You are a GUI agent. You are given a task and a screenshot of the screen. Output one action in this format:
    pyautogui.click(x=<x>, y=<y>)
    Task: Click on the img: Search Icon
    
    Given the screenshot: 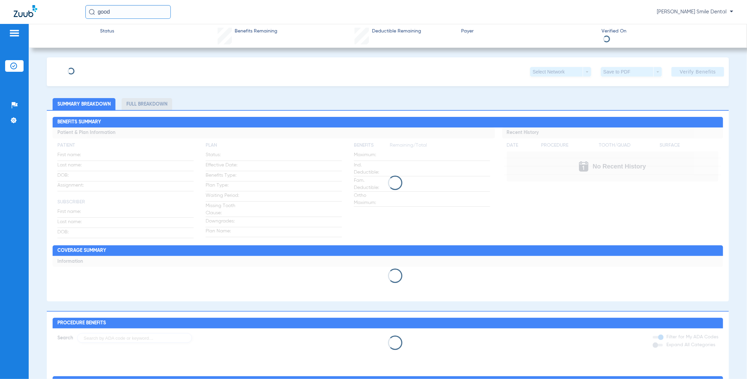 What is the action you would take?
    pyautogui.click(x=92, y=12)
    